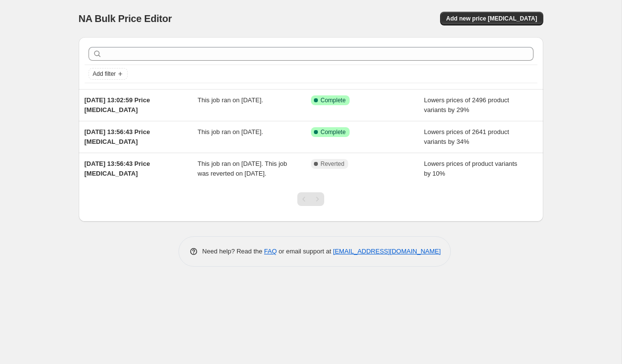  What do you see at coordinates (233, 251) in the screenshot?
I see `span: Need help? Read the` at bounding box center [233, 251].